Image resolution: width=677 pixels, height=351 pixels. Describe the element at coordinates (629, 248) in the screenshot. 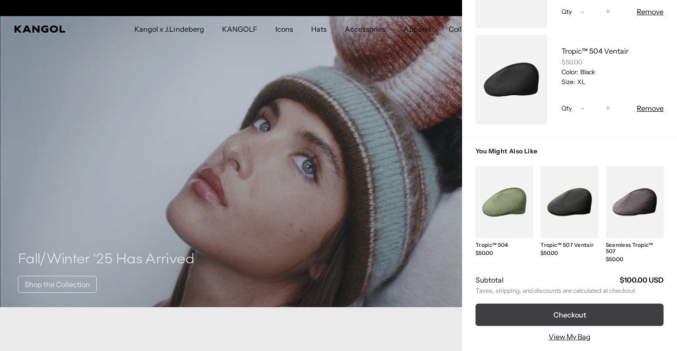

I see `a: Seamless Tropic™ 507` at that location.